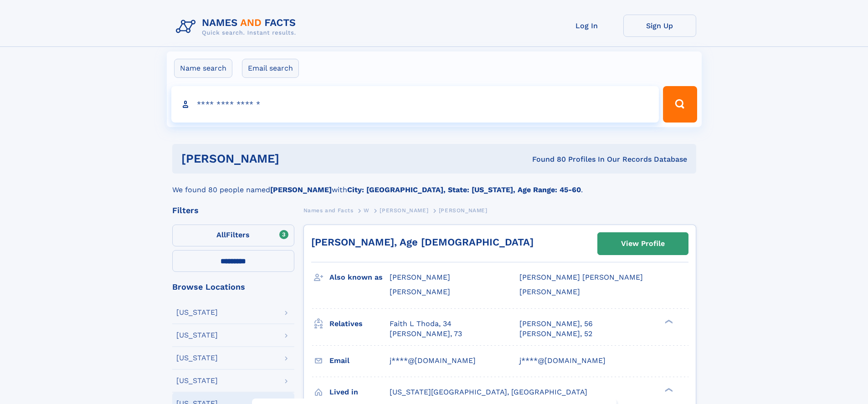 The image size is (868, 404). Describe the element at coordinates (360, 278) in the screenshot. I see `h3: Also known as` at that location.